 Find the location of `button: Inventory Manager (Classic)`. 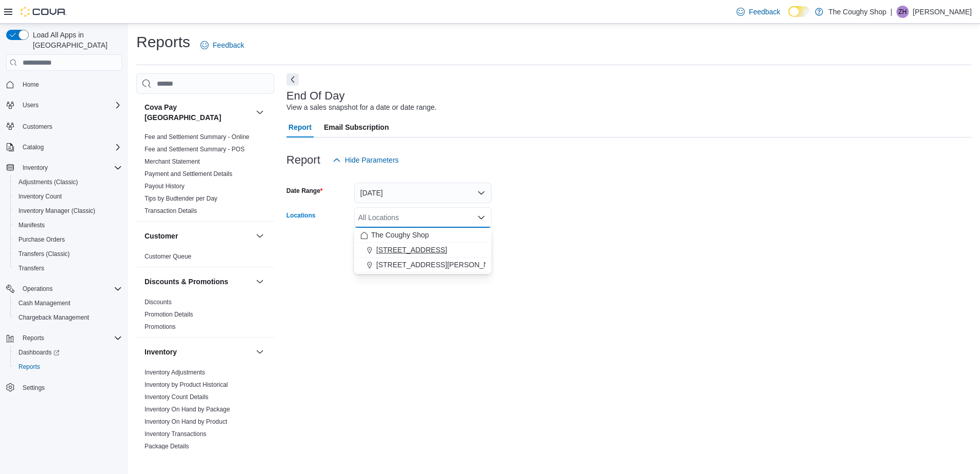

button: Inventory Manager (Classic) is located at coordinates (69, 211).